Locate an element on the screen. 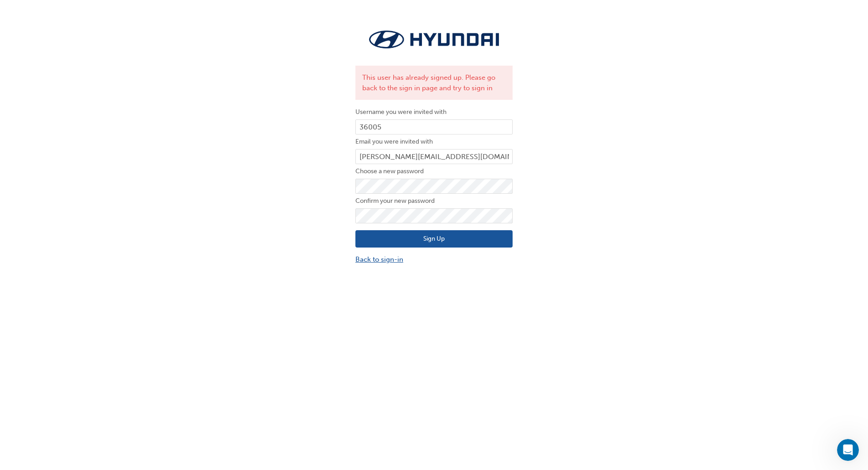 The image size is (868, 470). a: Back to sign-in is located at coordinates (434, 259).